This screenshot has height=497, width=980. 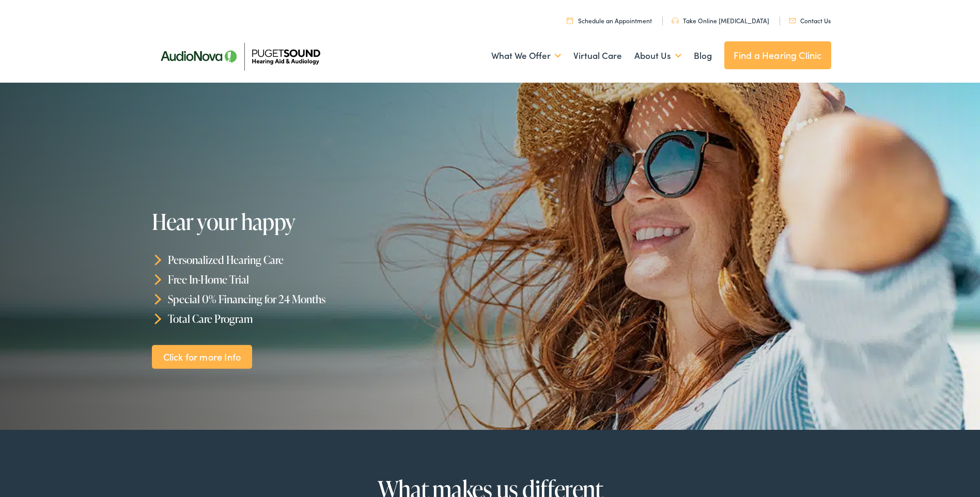 I want to click on a: Click for more Info, so click(x=202, y=357).